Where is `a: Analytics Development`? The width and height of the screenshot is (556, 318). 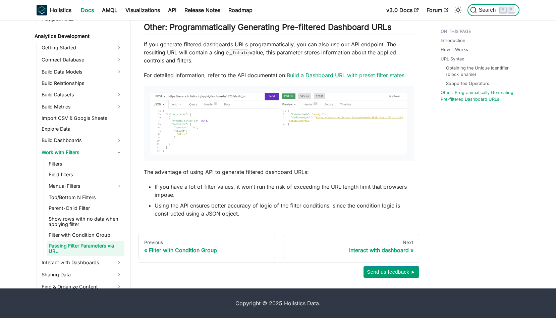
a: Analytics Development is located at coordinates (78, 36).